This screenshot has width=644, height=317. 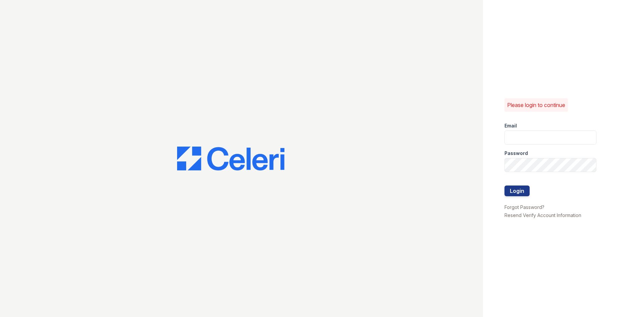 I want to click on img: CE_Logo_Blue-a8612792a0a2168367f1c8372b55b34899dd931a85d93a1a3d3e32e68fde9ad4.png, so click(x=231, y=158).